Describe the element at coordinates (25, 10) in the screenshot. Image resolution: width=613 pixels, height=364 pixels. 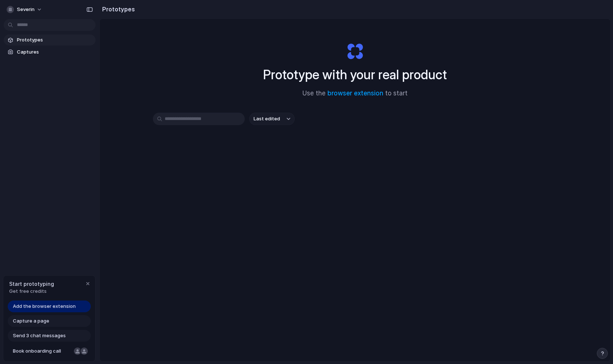
I see `button: severin` at that location.